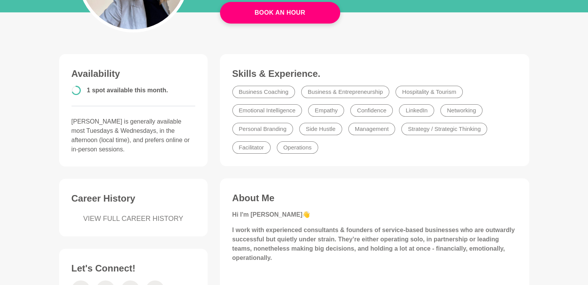  I want to click on h3: Career History, so click(133, 199).